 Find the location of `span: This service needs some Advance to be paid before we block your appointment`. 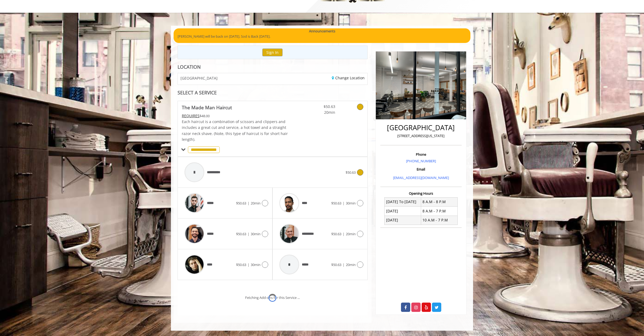

span: This service needs some Advance to be paid before we block your appointment is located at coordinates (190, 116).